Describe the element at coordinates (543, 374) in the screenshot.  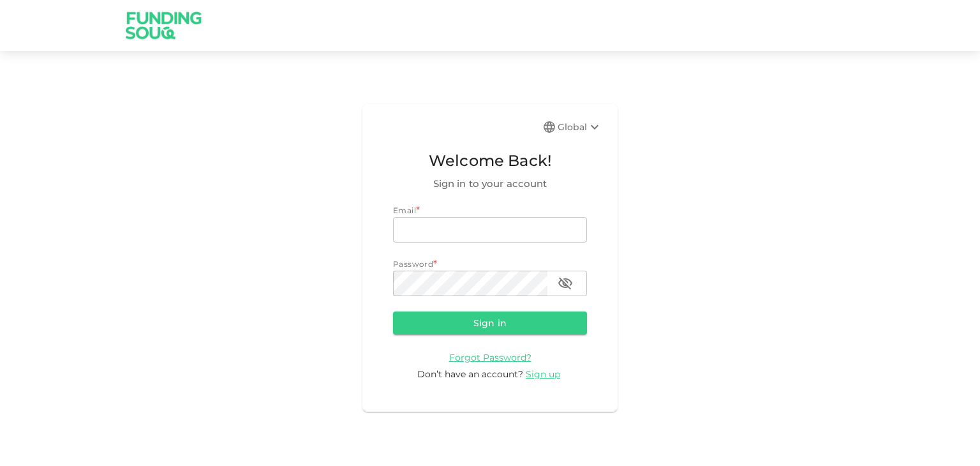
I see `span: Sign up` at that location.